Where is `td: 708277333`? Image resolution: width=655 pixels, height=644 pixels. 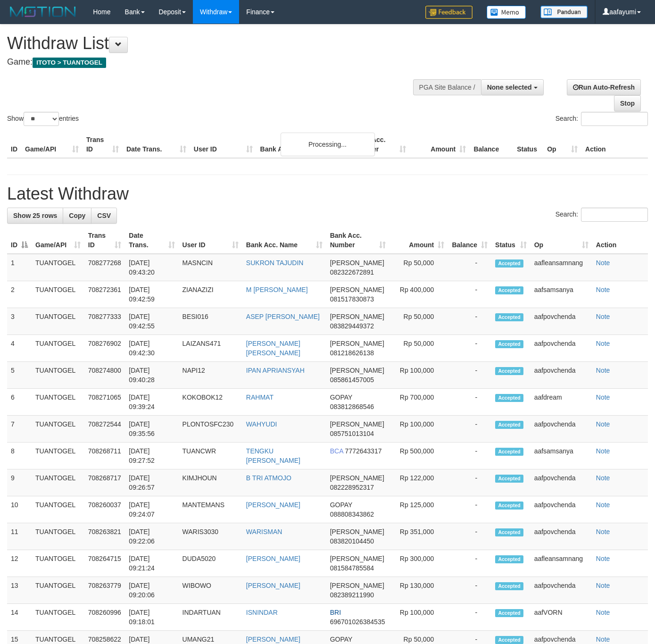 td: 708277333 is located at coordinates (105, 321).